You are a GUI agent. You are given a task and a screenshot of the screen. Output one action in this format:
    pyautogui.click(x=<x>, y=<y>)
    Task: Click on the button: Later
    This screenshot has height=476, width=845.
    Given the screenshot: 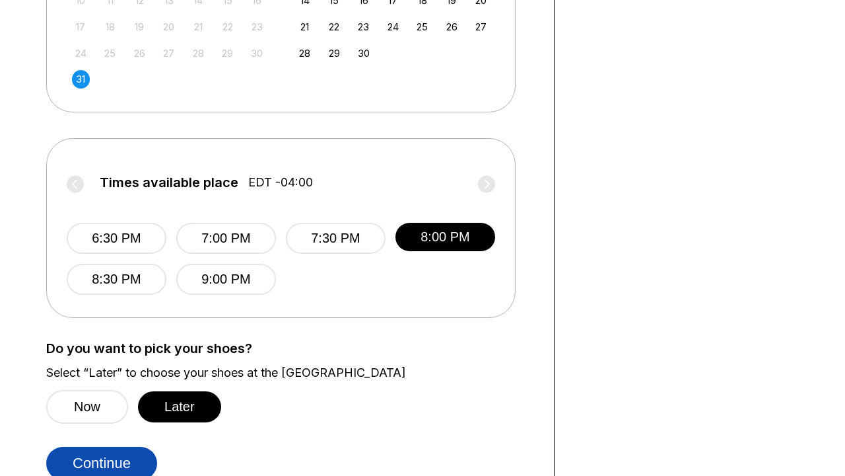 What is the action you would take?
    pyautogui.click(x=180, y=406)
    